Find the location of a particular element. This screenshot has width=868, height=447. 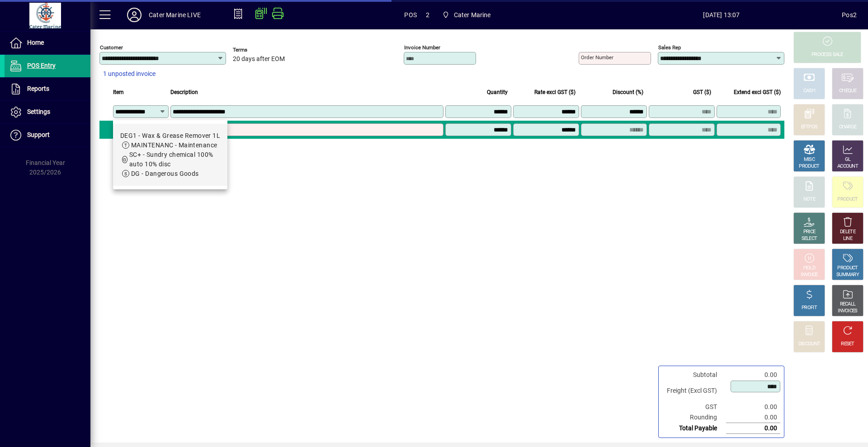

div: CASH is located at coordinates (809, 91).